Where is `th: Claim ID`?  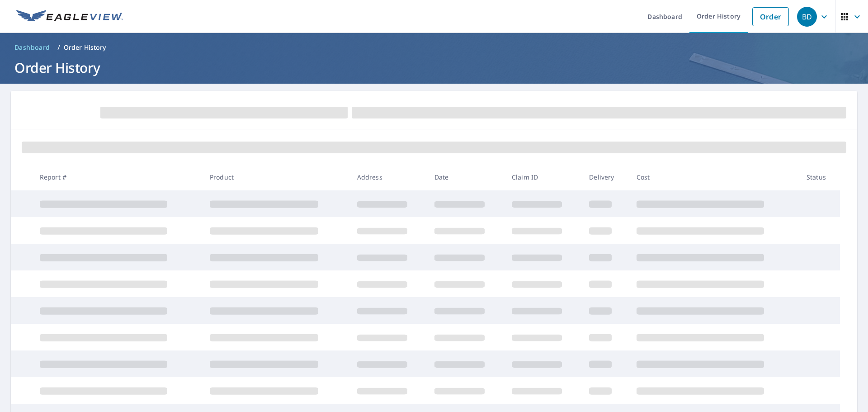 th: Claim ID is located at coordinates (543, 177).